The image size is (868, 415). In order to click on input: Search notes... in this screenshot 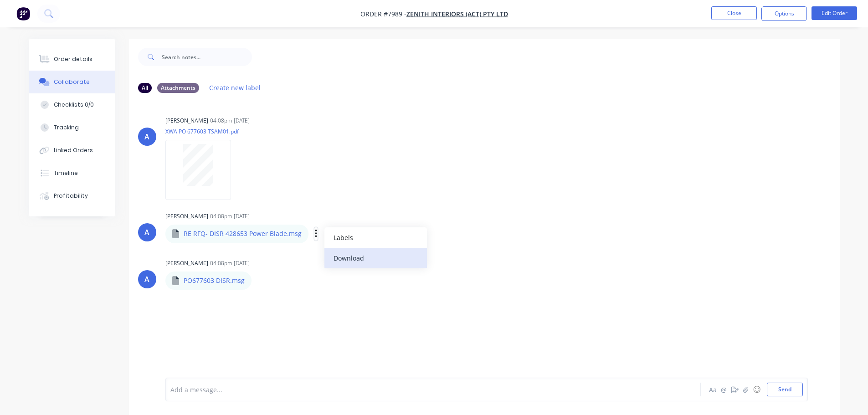, I will do `click(207, 57)`.